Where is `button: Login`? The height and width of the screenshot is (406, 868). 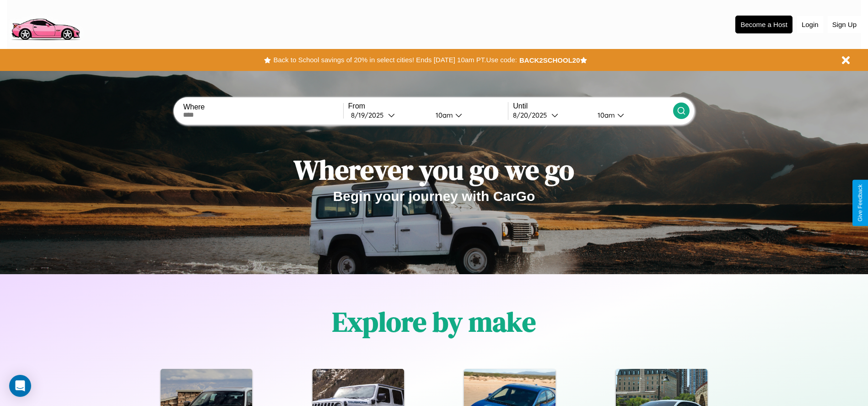 button: Login is located at coordinates (810, 24).